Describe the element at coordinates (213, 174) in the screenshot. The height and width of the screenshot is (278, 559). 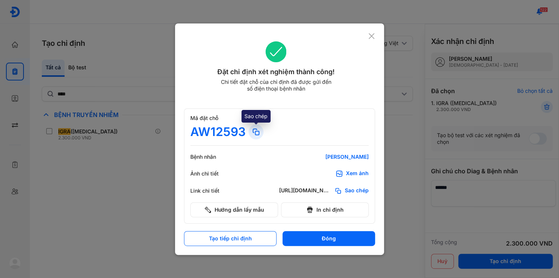
I see `div: Ảnh chi tiết` at that location.